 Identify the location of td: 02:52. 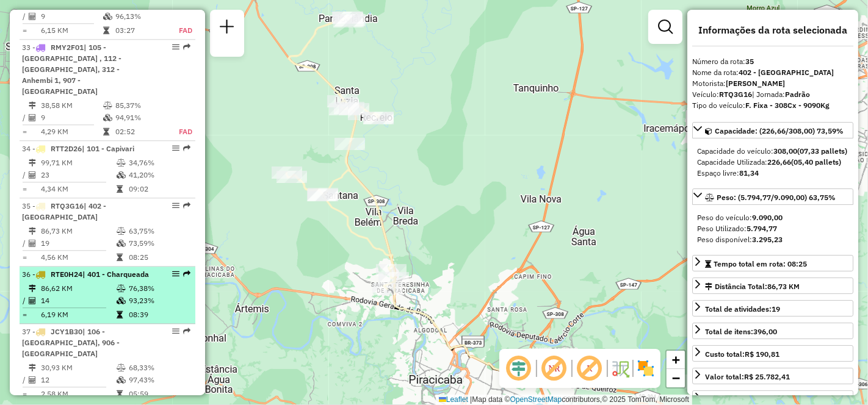
(140, 132).